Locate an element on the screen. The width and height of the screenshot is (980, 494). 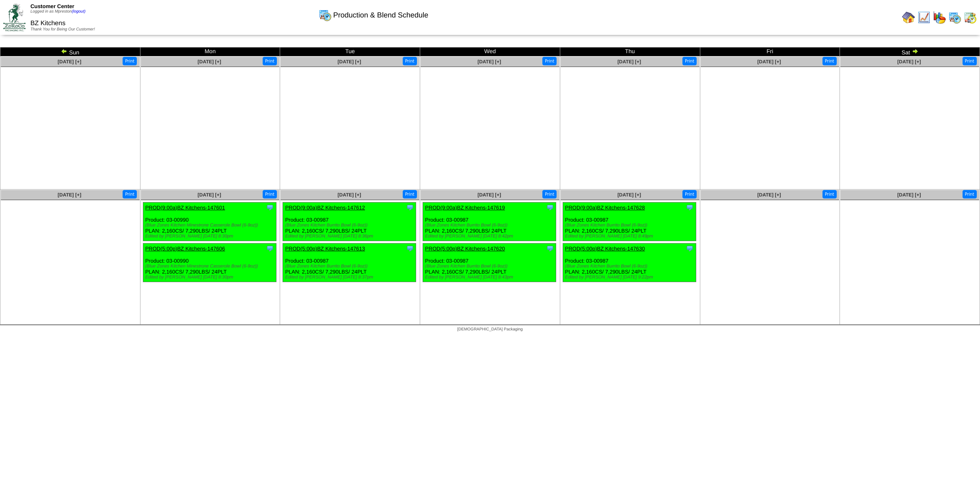
span: Production & Blend Schedule is located at coordinates (381, 15).